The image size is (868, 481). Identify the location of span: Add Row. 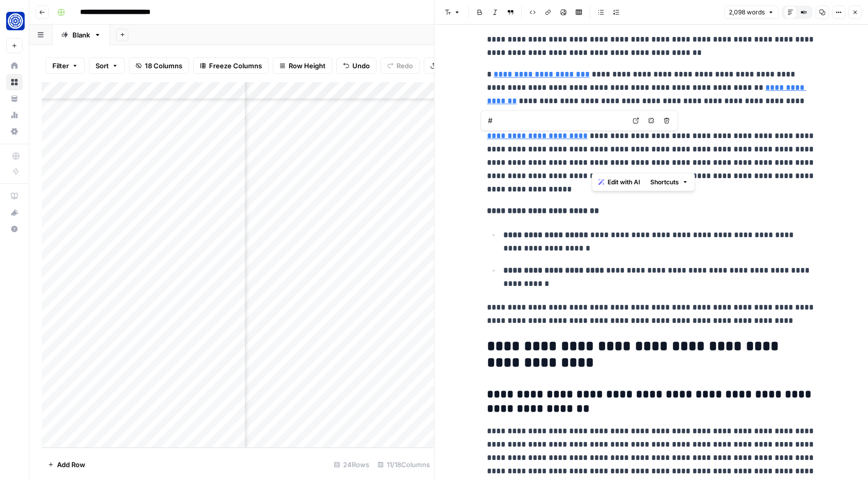
(71, 465).